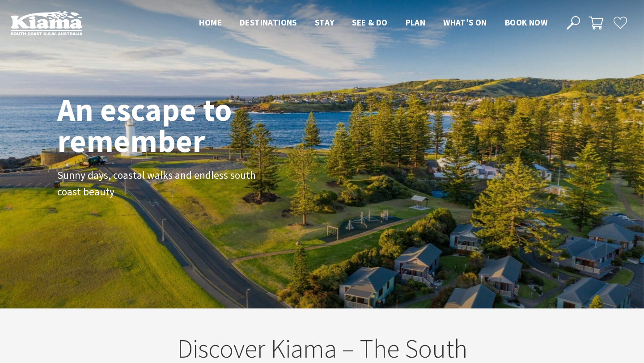 The image size is (644, 363). I want to click on h1: An escape to remember, so click(181, 125).